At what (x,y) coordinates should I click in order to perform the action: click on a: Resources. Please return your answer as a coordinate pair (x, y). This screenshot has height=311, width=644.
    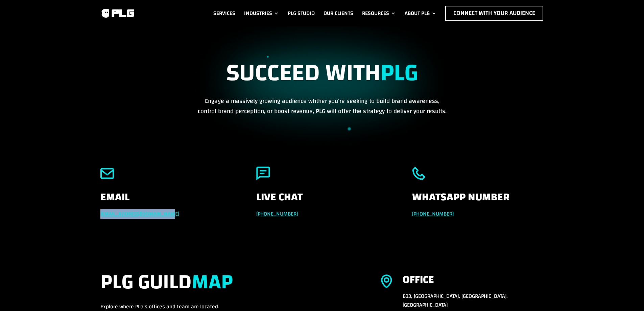
    Looking at the image, I should click on (379, 13).